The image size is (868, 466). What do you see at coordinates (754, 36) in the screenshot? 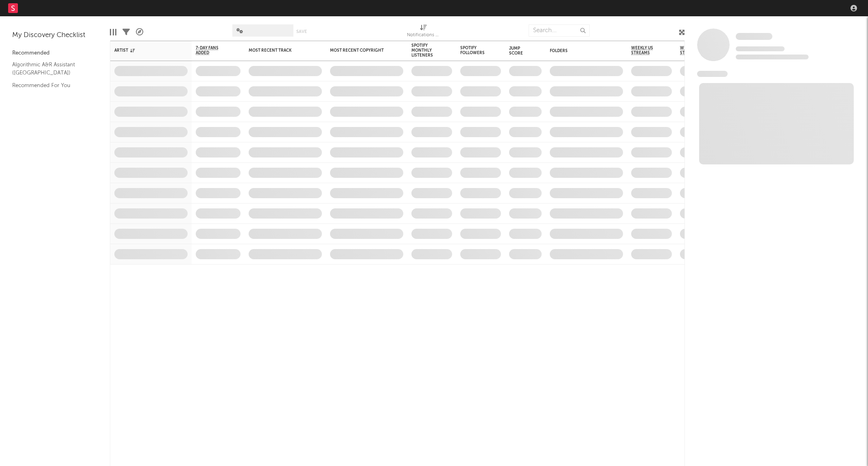
I see `a: Some Artist` at bounding box center [754, 36].